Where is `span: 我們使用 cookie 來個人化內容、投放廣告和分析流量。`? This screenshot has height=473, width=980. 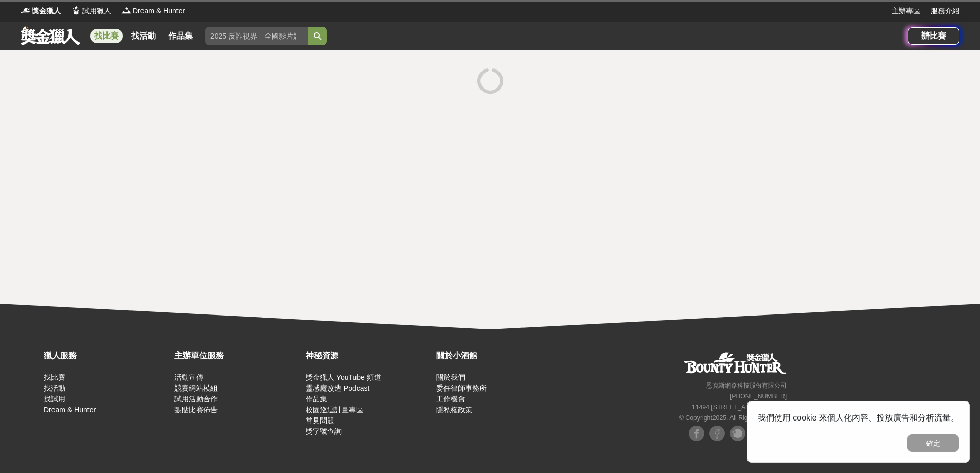
span: 我們使用 cookie 來個人化內容、投放廣告和分析流量。 is located at coordinates (858, 417).